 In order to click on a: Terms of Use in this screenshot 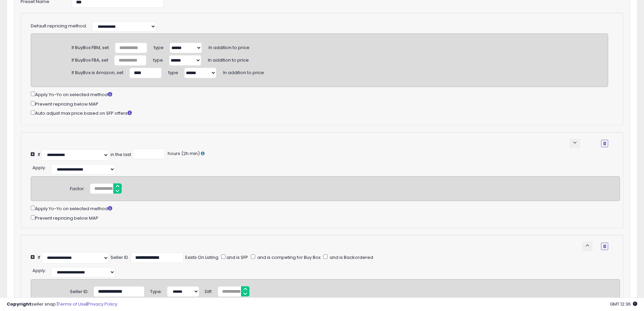, I will do `click(72, 304)`.